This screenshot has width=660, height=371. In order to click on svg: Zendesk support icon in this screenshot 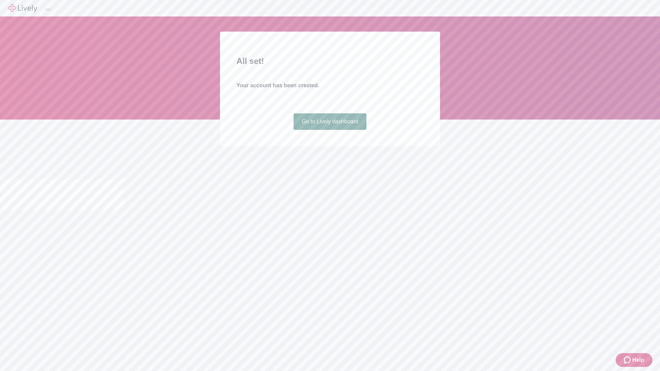, I will do `click(628, 360)`.